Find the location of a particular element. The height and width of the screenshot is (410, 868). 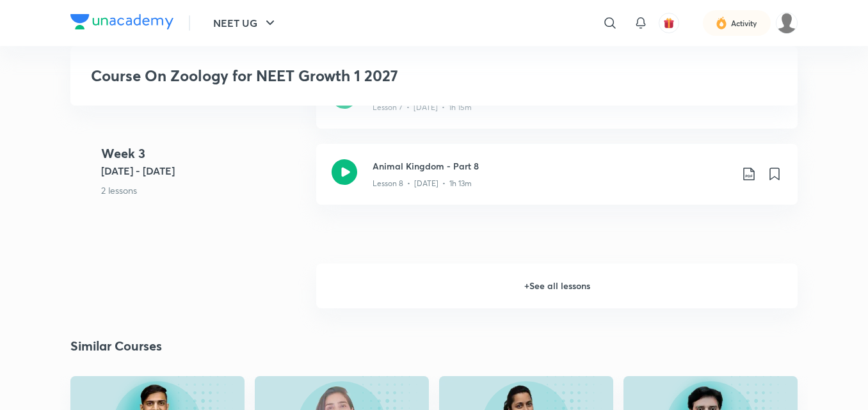

img: Company Logo is located at coordinates (122, 22).